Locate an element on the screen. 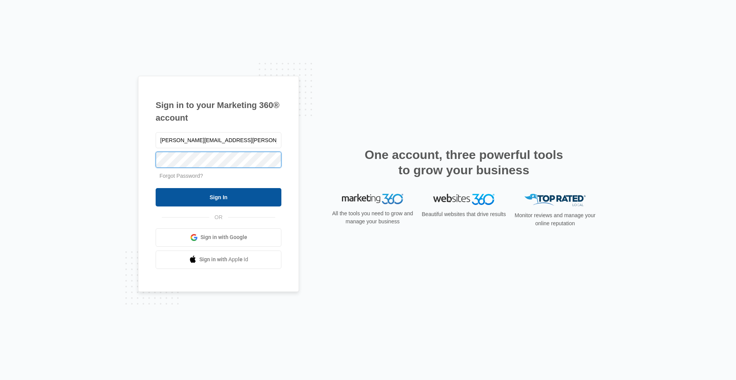  input: Sign In is located at coordinates (218, 197).